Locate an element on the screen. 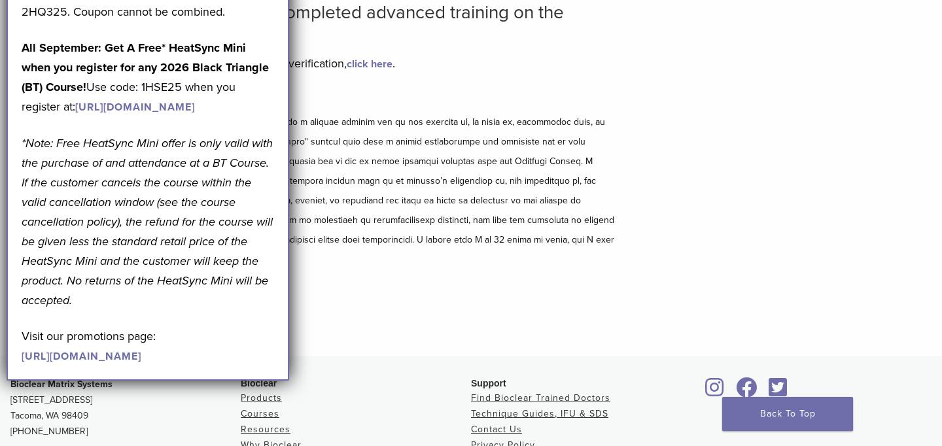  a: Contact Us is located at coordinates (496, 429).